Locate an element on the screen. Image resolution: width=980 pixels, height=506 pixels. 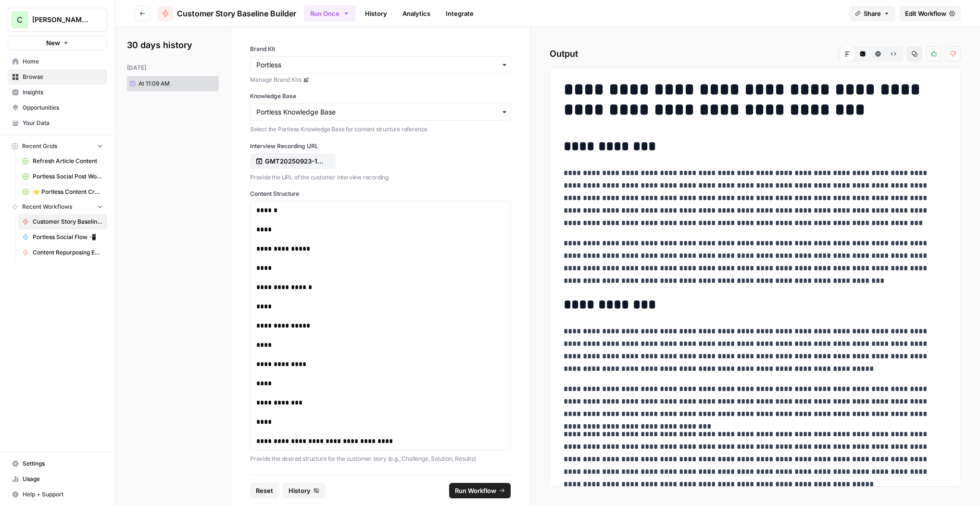
a: Edit Workflow is located at coordinates (930, 14).